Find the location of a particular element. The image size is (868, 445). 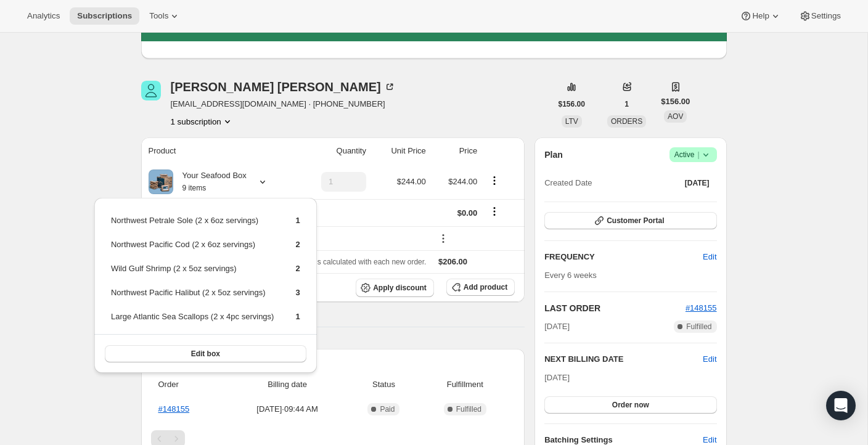

span: $0.00 is located at coordinates (467, 212).